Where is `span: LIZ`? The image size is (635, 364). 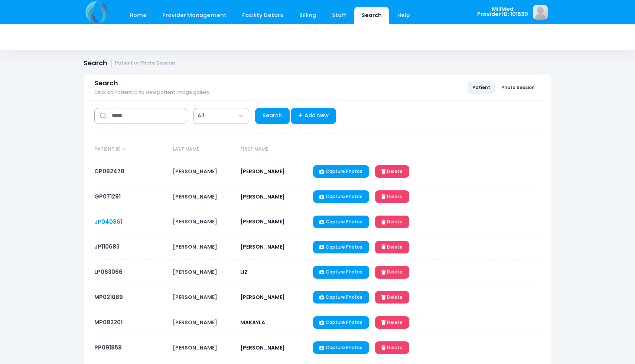 span: LIZ is located at coordinates (244, 272).